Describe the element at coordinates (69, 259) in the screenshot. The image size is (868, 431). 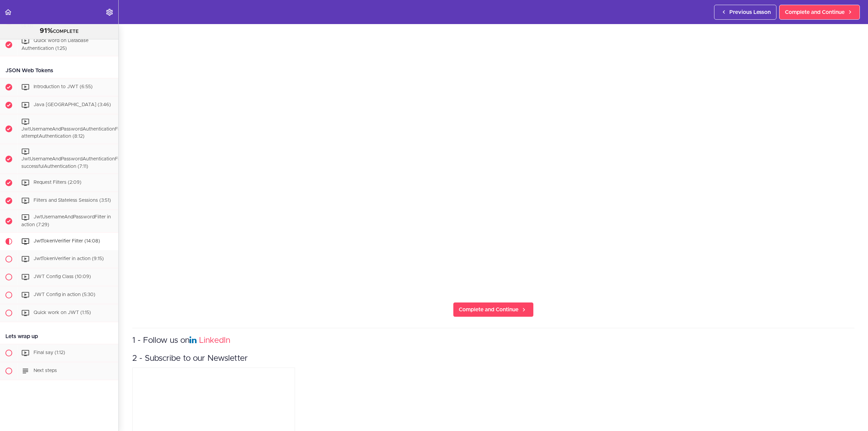
I see `span: JwtTokenVerifier in action (9:15)` at that location.